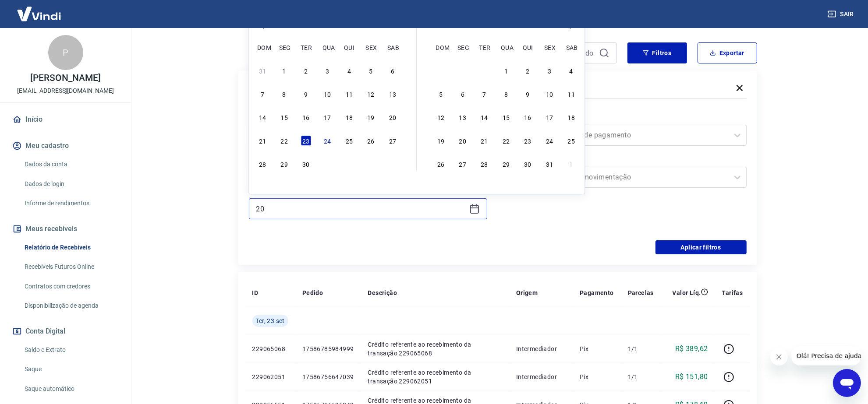  I want to click on button: Meu cadastro, so click(65, 146).